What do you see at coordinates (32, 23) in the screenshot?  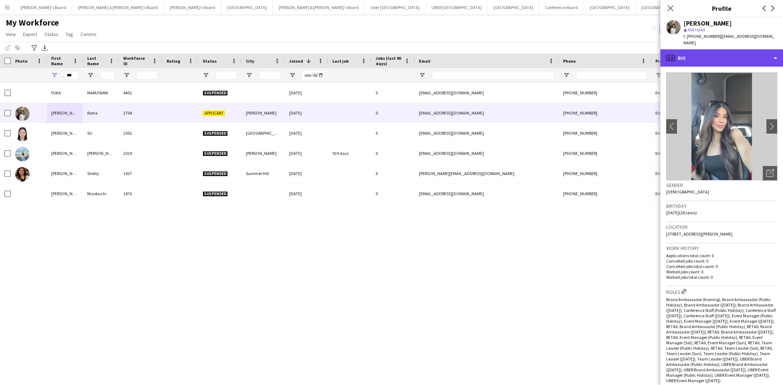 I see `span: My Workforce` at bounding box center [32, 23].